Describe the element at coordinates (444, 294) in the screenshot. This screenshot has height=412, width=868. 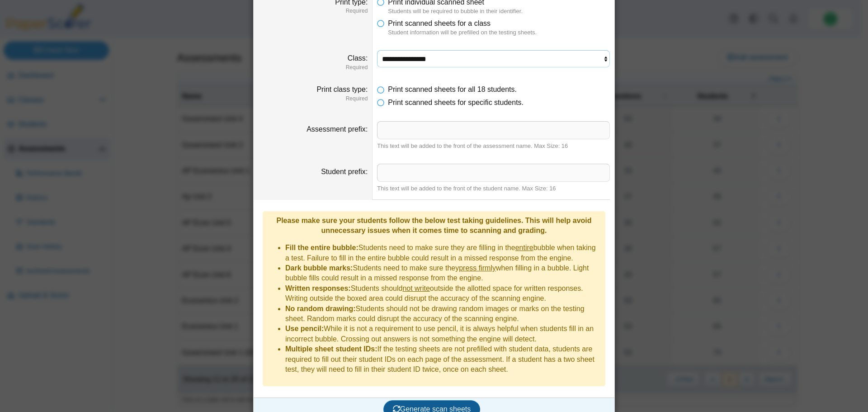
I see `li: Students should outside the allotted space for written responses. Writing outside the boxed area ...` at that location.